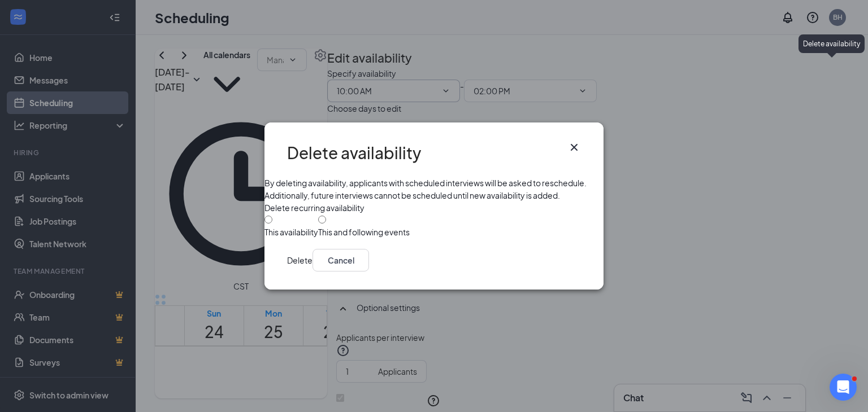 This screenshot has width=868, height=412. I want to click on div: Delete availability, so click(831, 43).